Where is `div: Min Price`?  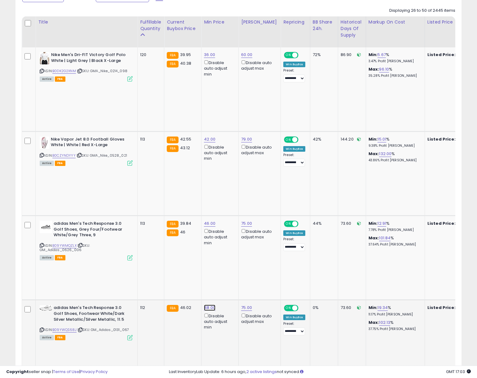 div: Min Price is located at coordinates (220, 22).